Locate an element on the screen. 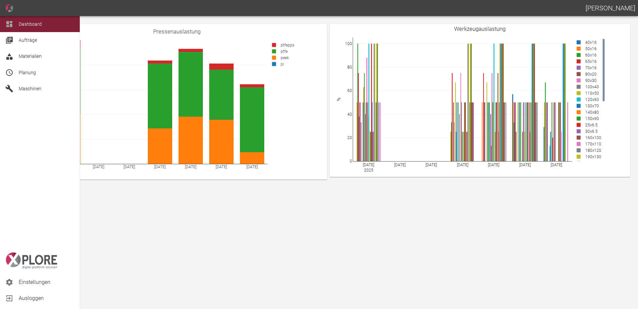  span: Ausloggen is located at coordinates (46, 298).